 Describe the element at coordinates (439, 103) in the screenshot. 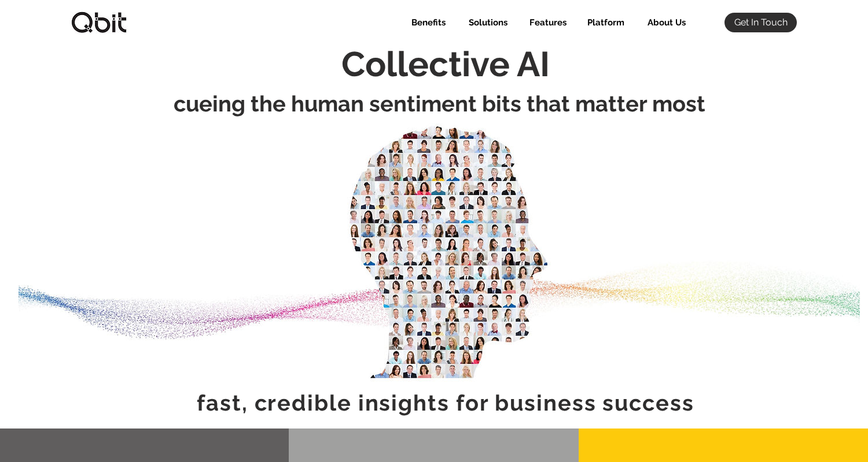

I see `span: cueing the human sentiment bits that matter most` at that location.